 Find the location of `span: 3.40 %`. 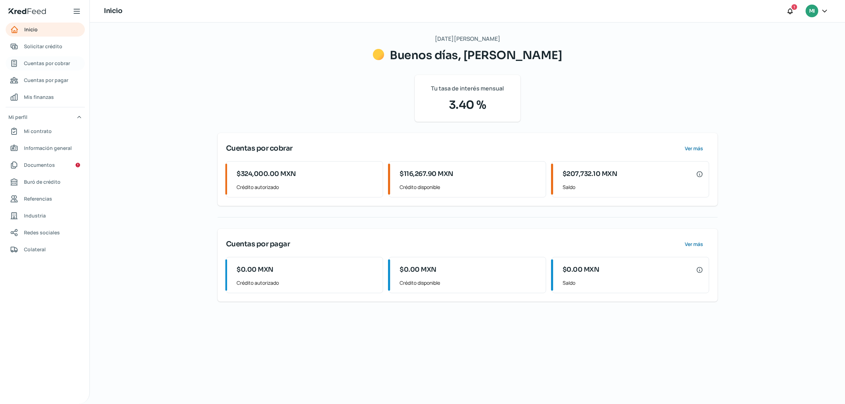

span: 3.40 % is located at coordinates (468, 105).